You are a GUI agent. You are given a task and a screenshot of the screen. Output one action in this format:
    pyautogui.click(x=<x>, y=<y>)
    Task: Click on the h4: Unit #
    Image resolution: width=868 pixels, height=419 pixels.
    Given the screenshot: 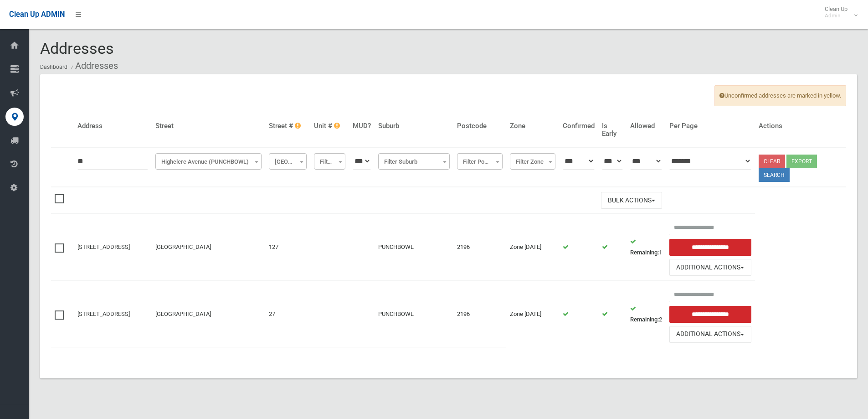 What is the action you would take?
    pyautogui.click(x=330, y=126)
    